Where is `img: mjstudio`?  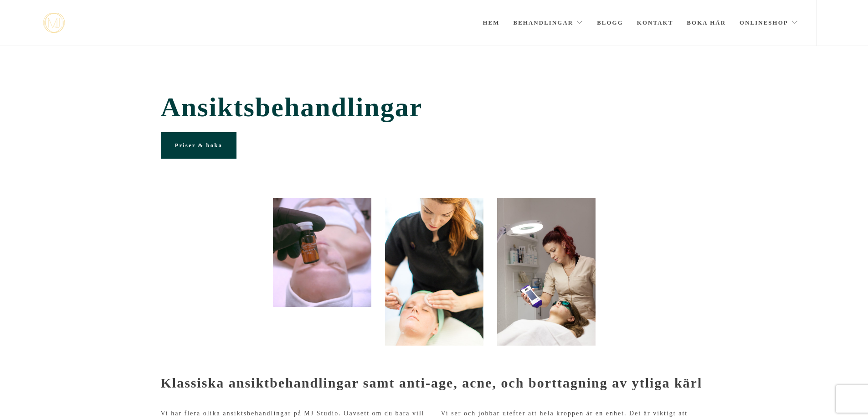 img: mjstudio is located at coordinates (53, 23).